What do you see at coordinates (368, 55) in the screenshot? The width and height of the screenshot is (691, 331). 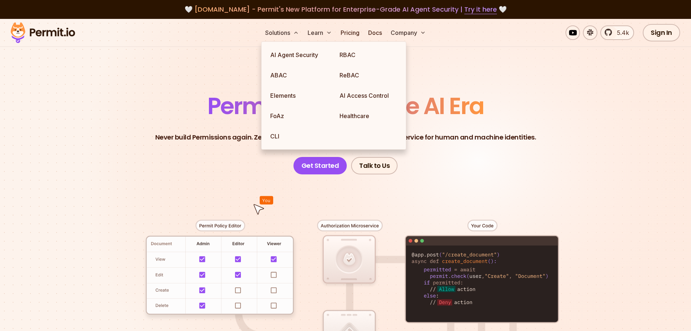 I see `a: RBAC` at bounding box center [368, 55].